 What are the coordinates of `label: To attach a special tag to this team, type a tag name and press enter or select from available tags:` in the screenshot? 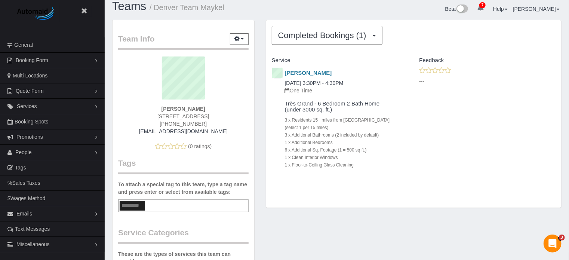 It's located at (183, 188).